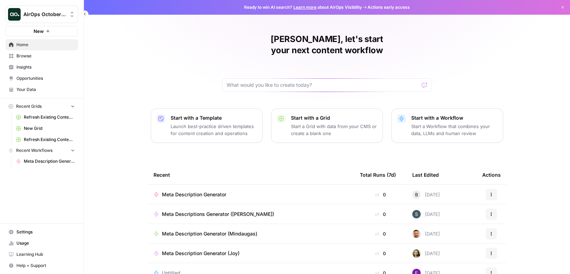 The width and height of the screenshot is (570, 274). I want to click on a: Settings, so click(42, 232).